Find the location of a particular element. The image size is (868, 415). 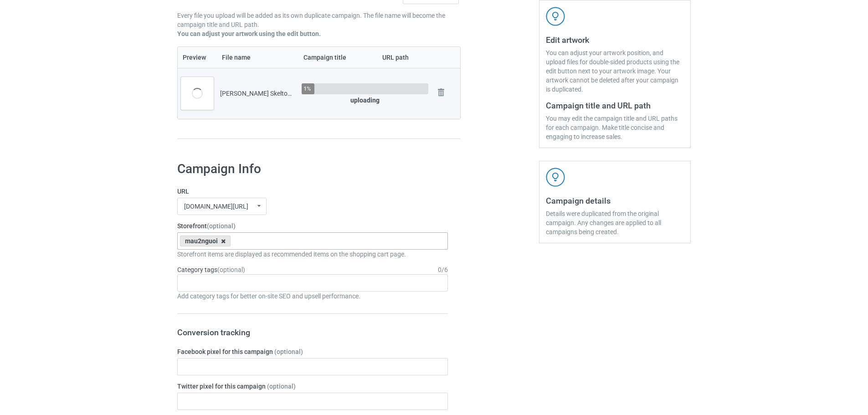

th: URL path is located at coordinates (404, 57).